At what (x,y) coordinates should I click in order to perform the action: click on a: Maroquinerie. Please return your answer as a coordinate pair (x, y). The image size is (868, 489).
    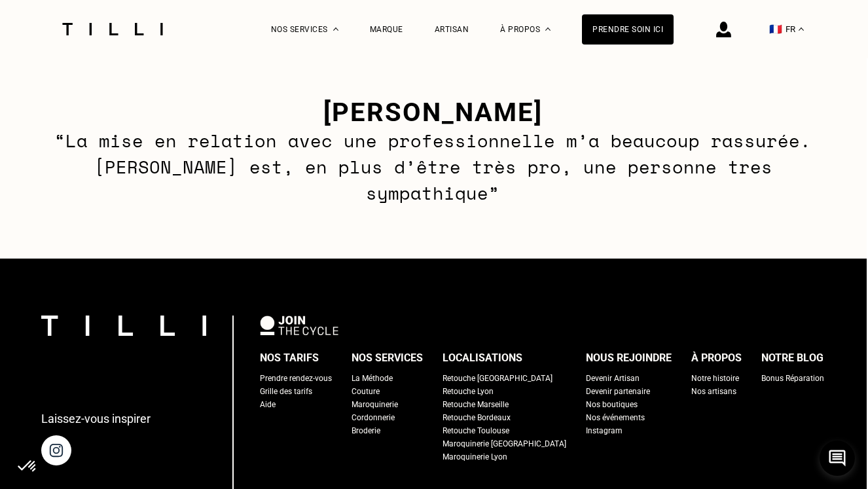
    Looking at the image, I should click on (375, 405).